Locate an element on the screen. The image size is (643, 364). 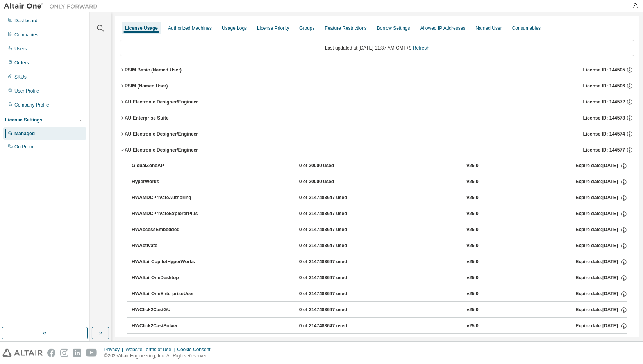
div: License Settings is located at coordinates (23, 120).